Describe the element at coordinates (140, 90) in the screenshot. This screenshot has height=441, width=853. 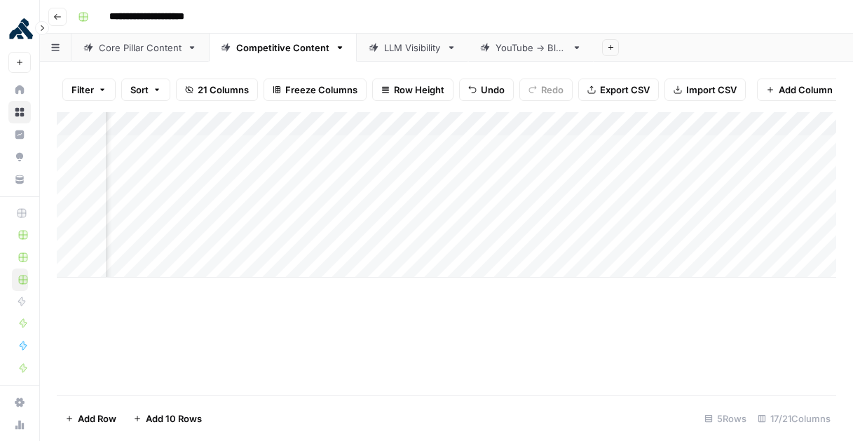
I see `span: Sort` at that location.